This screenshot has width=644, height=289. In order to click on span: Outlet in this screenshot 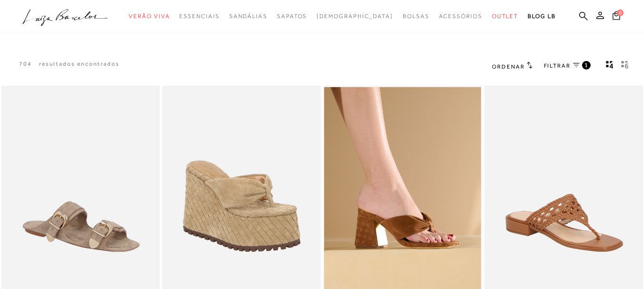, I will do `click(506, 16)`.